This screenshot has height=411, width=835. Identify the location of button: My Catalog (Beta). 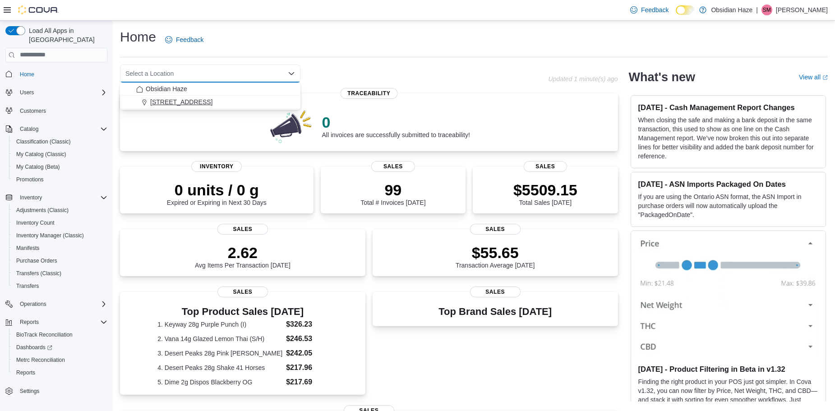
(60, 167).